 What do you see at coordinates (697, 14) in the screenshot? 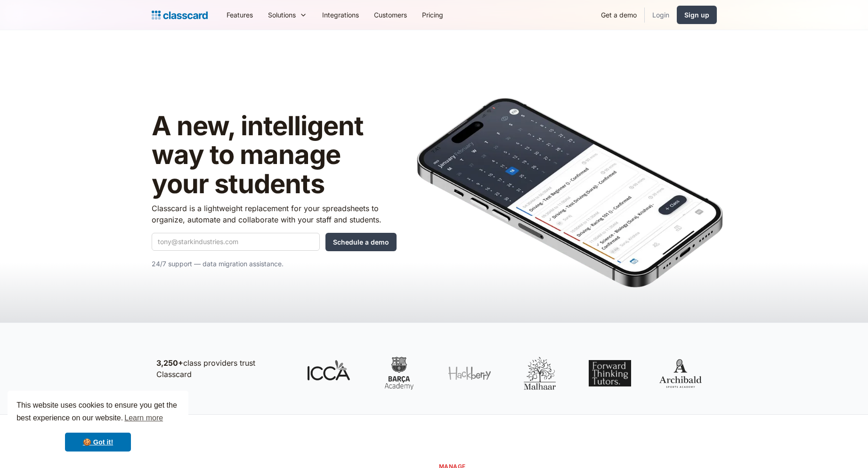
I see `a: Sign up` at bounding box center [697, 14].